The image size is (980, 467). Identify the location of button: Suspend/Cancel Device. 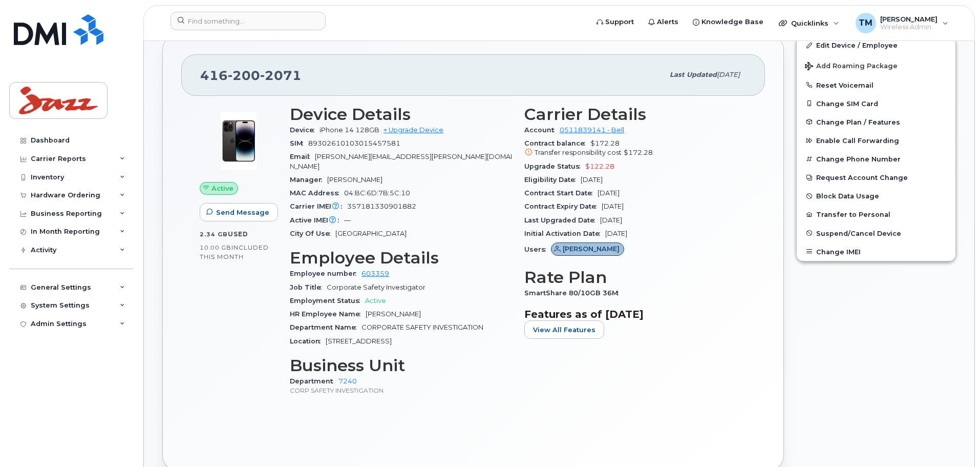
(876, 233).